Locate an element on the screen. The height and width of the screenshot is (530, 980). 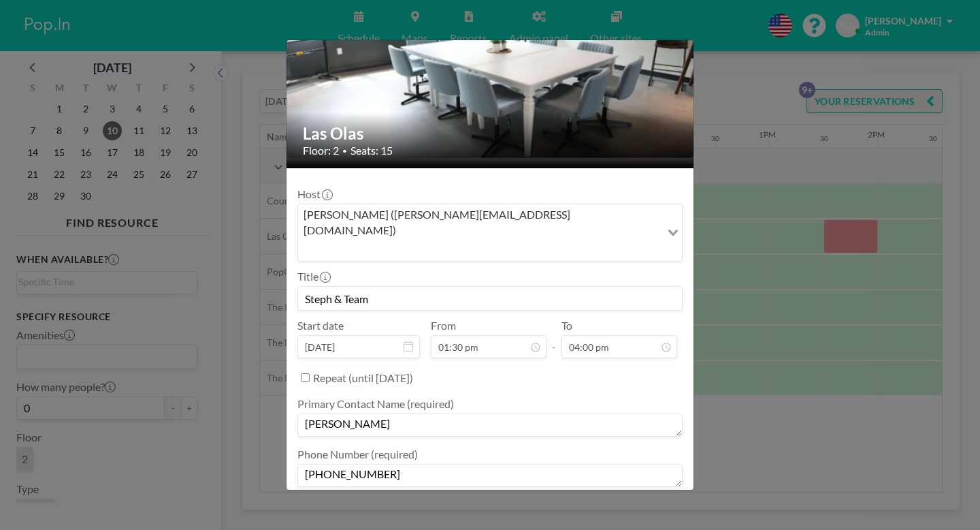
label: Host is located at coordinates (315, 194).